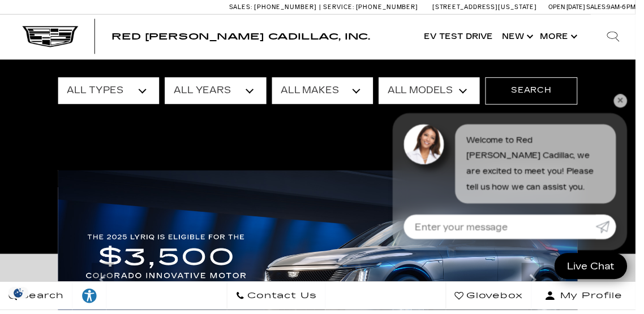  I want to click on span: Live Chat, so click(599, 270).